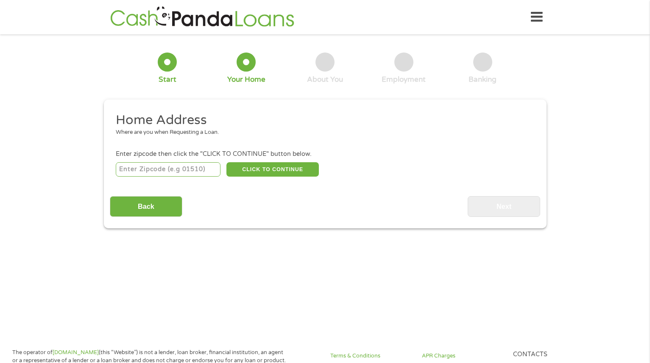 This screenshot has width=650, height=363. I want to click on div: Start, so click(167, 80).